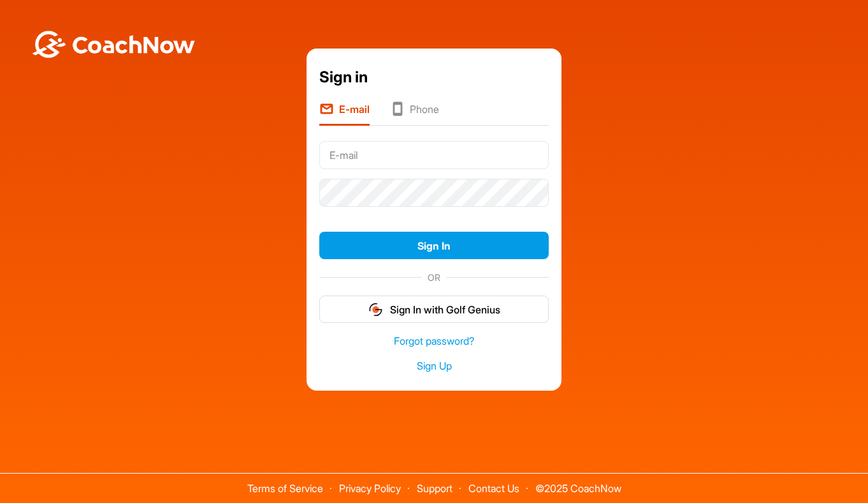 The image size is (868, 503). Describe the element at coordinates (376, 309) in the screenshot. I see `img: gg_logo` at that location.